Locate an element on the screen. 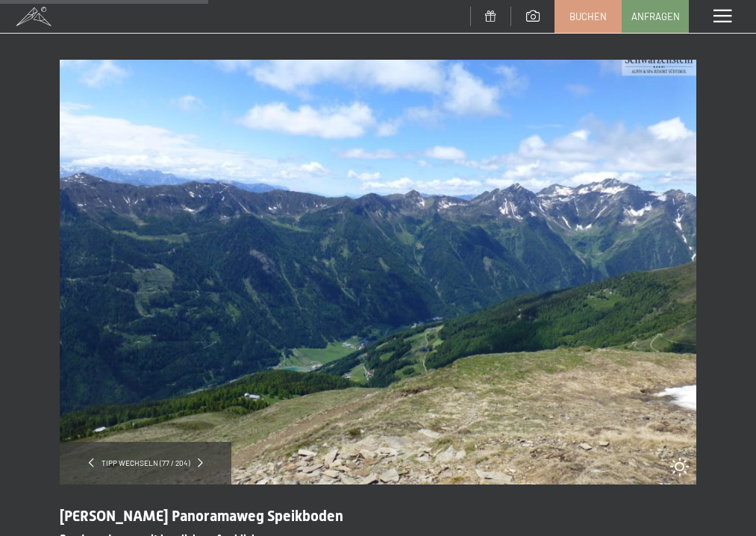 The width and height of the screenshot is (756, 536). span: Anfragen is located at coordinates (655, 16).